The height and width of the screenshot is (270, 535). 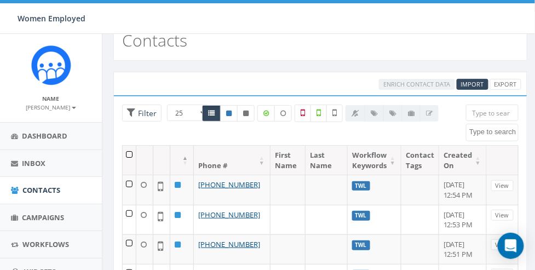 I want to click on textarea: Search, so click(x=494, y=132).